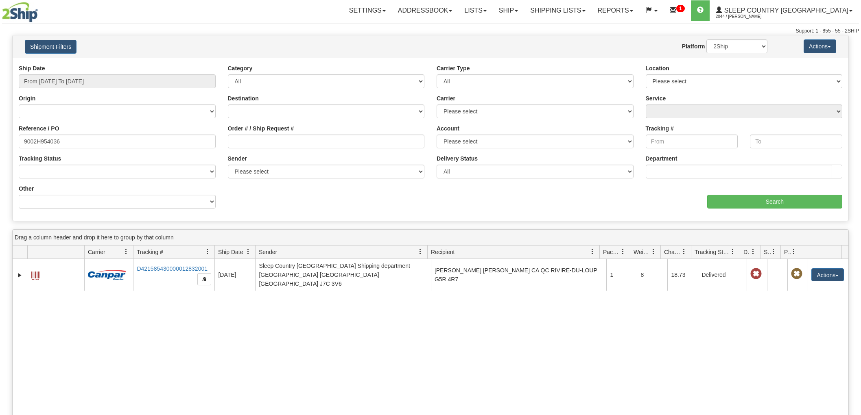 The image size is (861, 415). I want to click on img: logo2044.jpg, so click(20, 12).